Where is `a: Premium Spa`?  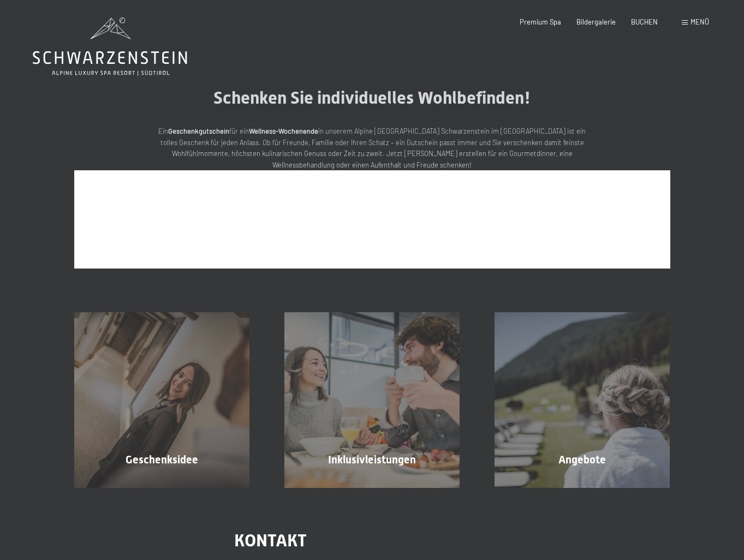
a: Premium Spa is located at coordinates (540, 22).